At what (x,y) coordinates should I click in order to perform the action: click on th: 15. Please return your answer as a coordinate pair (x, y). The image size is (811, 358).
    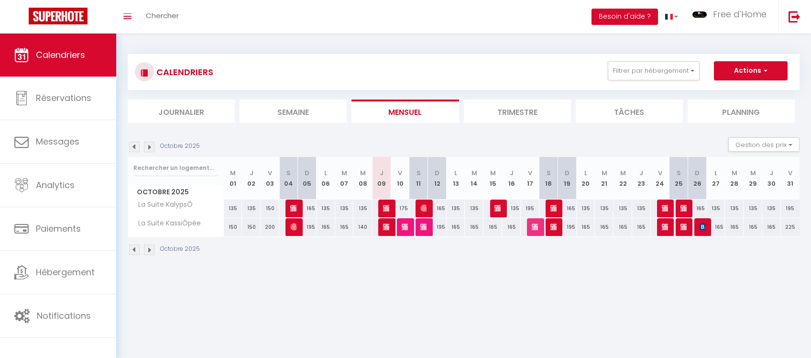
    Looking at the image, I should click on (492, 178).